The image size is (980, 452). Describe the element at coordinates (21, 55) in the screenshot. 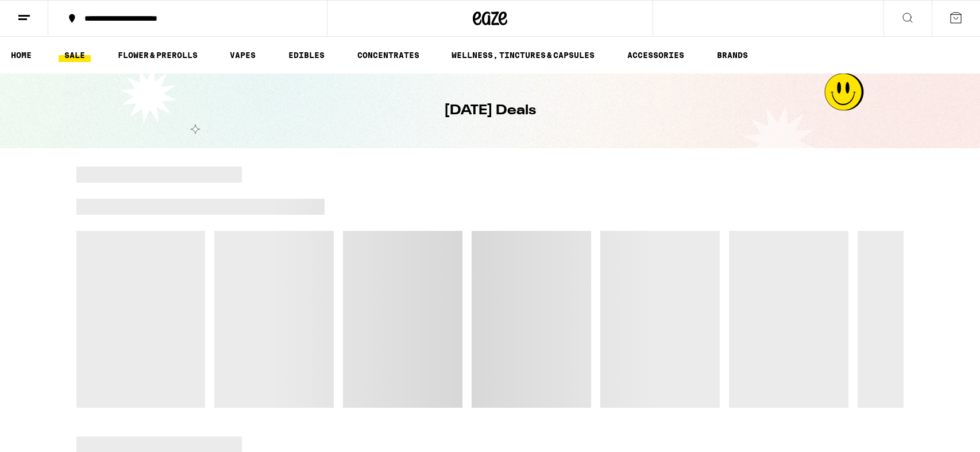

I see `a: HOME` at that location.